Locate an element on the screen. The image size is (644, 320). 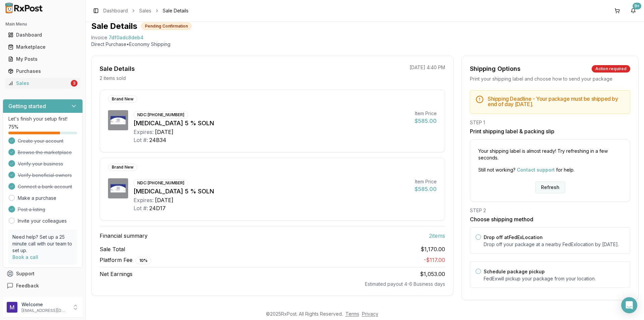
a: Invite your colleagues is located at coordinates (42, 221).